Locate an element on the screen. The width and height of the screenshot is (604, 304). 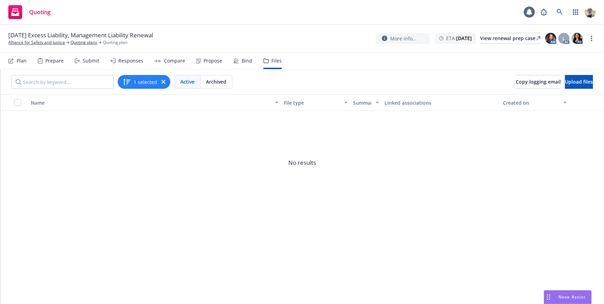
button: Upload files is located at coordinates (578, 82).